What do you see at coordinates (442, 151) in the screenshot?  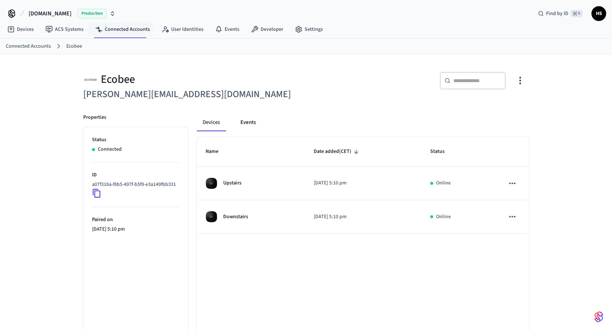 I see `span: Status` at bounding box center [442, 151].